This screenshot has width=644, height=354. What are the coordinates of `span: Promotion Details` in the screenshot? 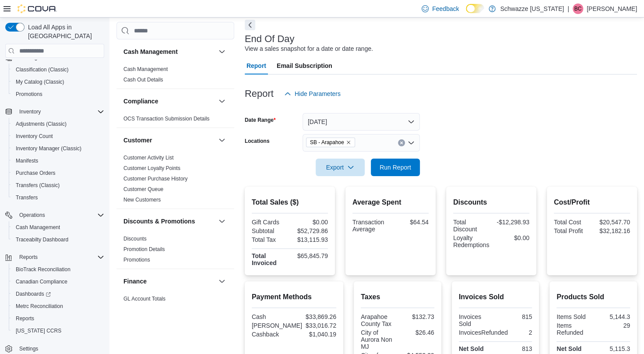 It's located at (144, 249).